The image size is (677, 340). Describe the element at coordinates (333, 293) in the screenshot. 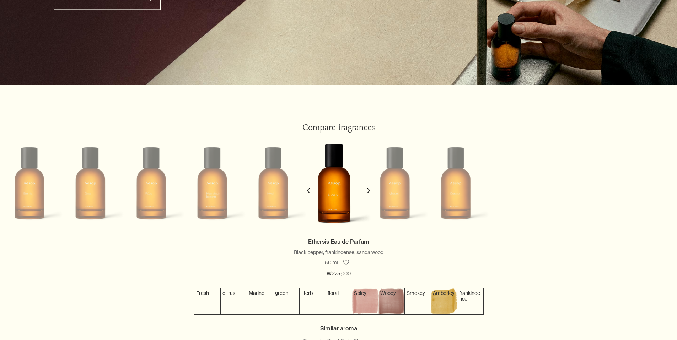

I see `font: floral` at that location.